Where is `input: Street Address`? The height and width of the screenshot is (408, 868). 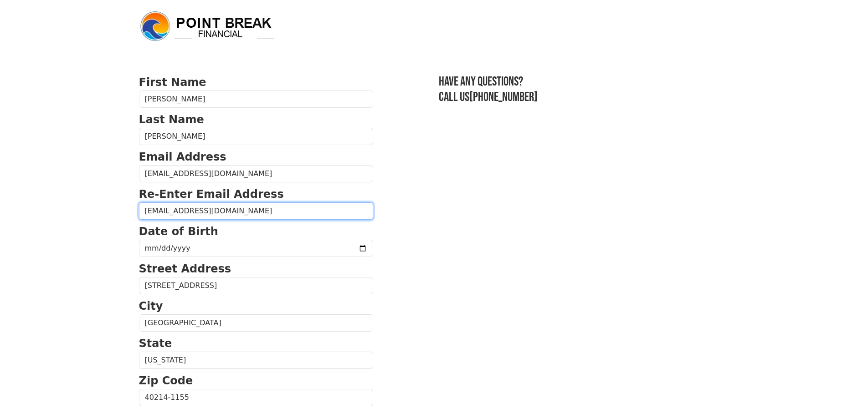 input: Street Address is located at coordinates (256, 286).